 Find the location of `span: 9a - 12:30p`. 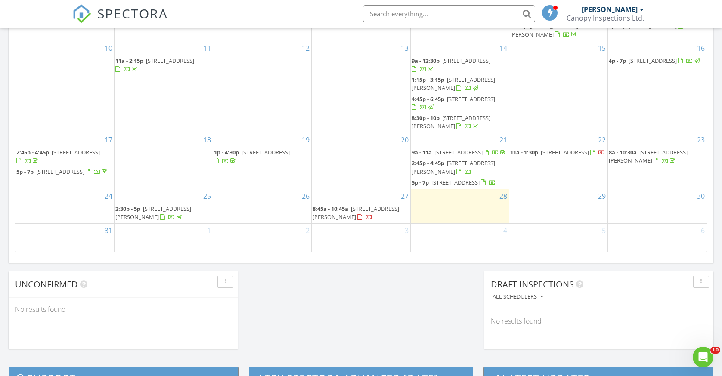

span: 9a - 12:30p is located at coordinates (425, 61).